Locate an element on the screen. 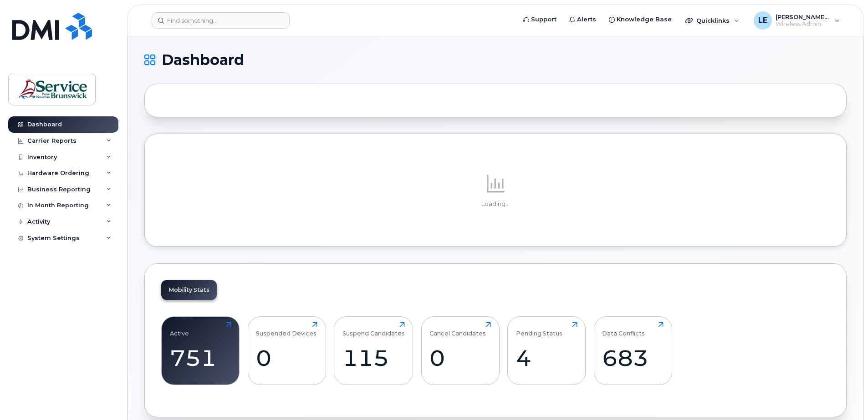 The width and height of the screenshot is (868, 420). p: Loading... is located at coordinates (495, 204).